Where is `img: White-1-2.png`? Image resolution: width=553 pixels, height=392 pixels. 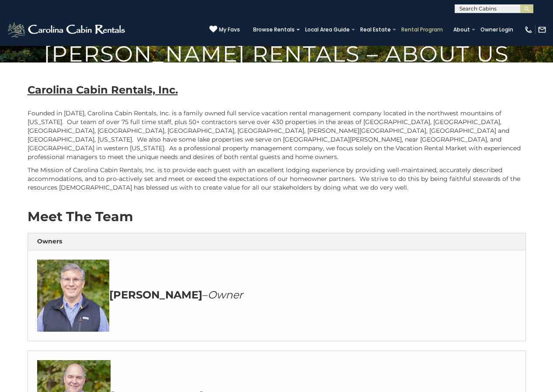
img: White-1-2.png is located at coordinates (67, 30).